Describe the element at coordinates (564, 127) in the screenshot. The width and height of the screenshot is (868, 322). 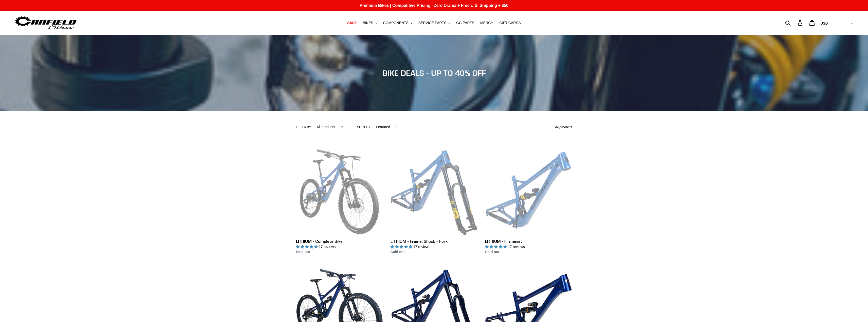
I see `span: 44 products` at that location.